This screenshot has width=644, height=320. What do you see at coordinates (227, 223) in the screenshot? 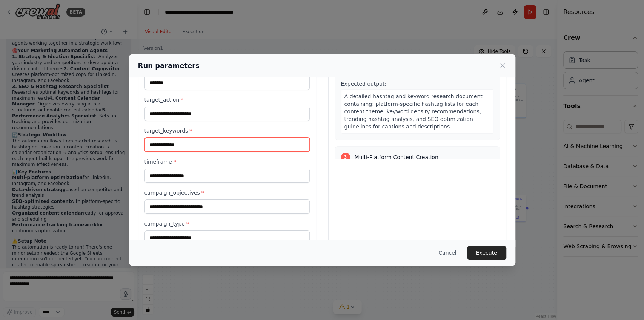
I see `label: campaign_type` at bounding box center [227, 223].